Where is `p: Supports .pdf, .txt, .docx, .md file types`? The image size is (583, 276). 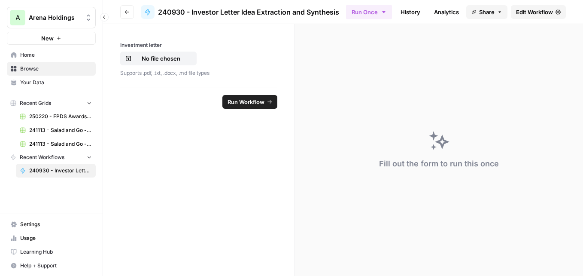
p: Supports .pdf, .txt, .docx, .md file types is located at coordinates (199, 73).